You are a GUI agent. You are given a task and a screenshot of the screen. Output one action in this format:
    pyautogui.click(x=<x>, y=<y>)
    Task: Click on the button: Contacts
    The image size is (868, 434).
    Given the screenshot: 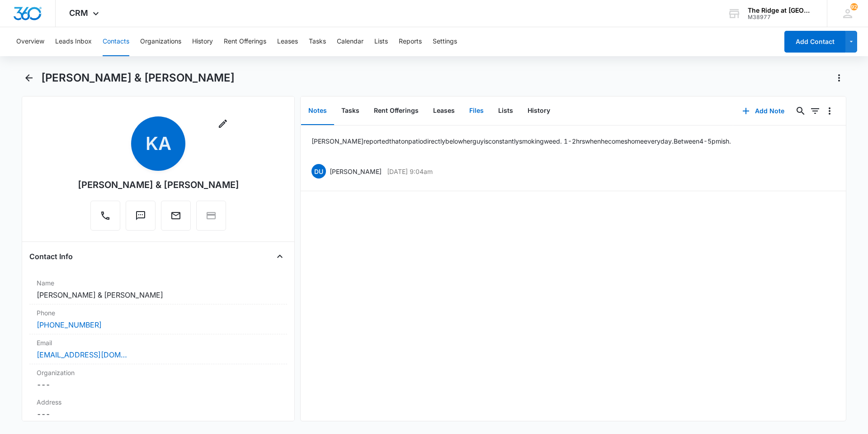 What is the action you would take?
    pyautogui.click(x=116, y=41)
    